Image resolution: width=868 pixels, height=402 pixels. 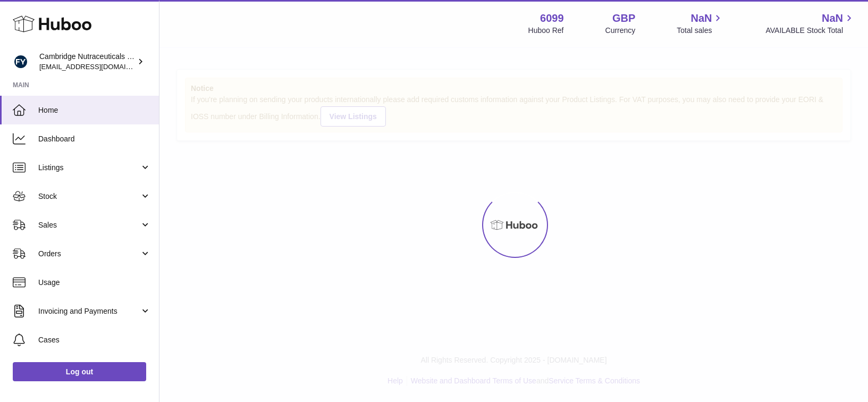 What do you see at coordinates (79, 372) in the screenshot?
I see `a: Log out` at bounding box center [79, 372].